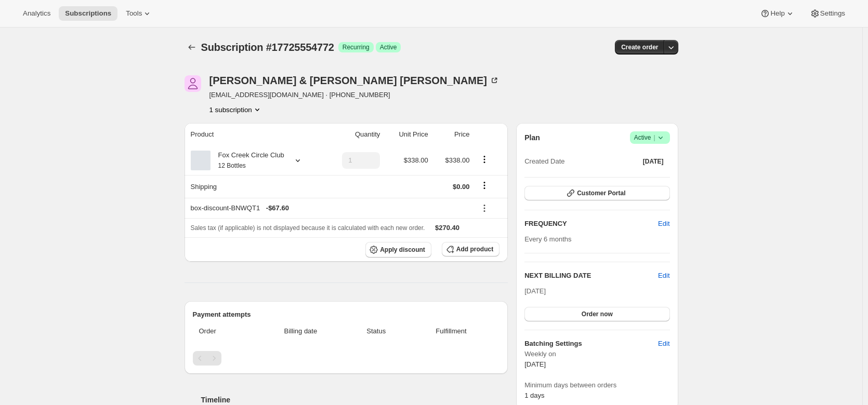  Describe the element at coordinates (254, 186) in the screenshot. I see `th: Shipping` at that location.